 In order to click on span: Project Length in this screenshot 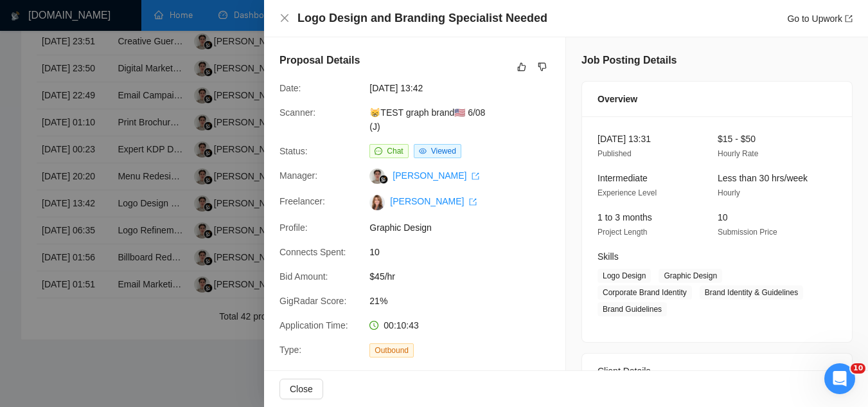, I will do `click(622, 232)`.